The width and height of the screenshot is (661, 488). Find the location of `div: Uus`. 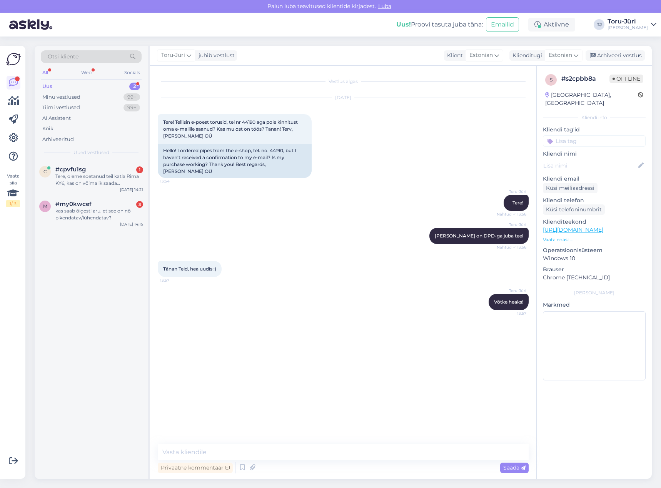

div: Uus is located at coordinates (47, 87).